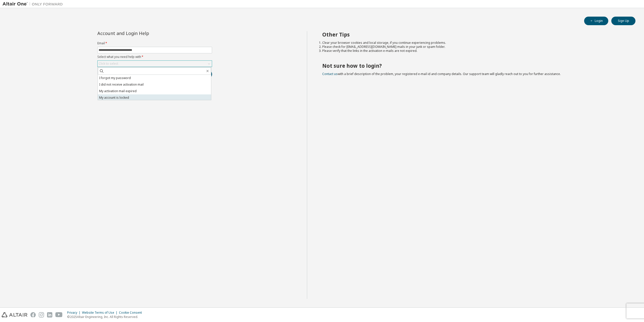 The width and height of the screenshot is (644, 322). What do you see at coordinates (50, 314) in the screenshot?
I see `img: linkedin.svg` at bounding box center [50, 314].